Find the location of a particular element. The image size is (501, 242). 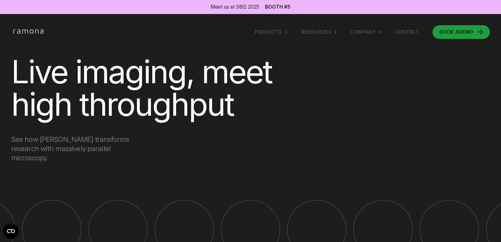

span: BOOK A is located at coordinates (450, 32).